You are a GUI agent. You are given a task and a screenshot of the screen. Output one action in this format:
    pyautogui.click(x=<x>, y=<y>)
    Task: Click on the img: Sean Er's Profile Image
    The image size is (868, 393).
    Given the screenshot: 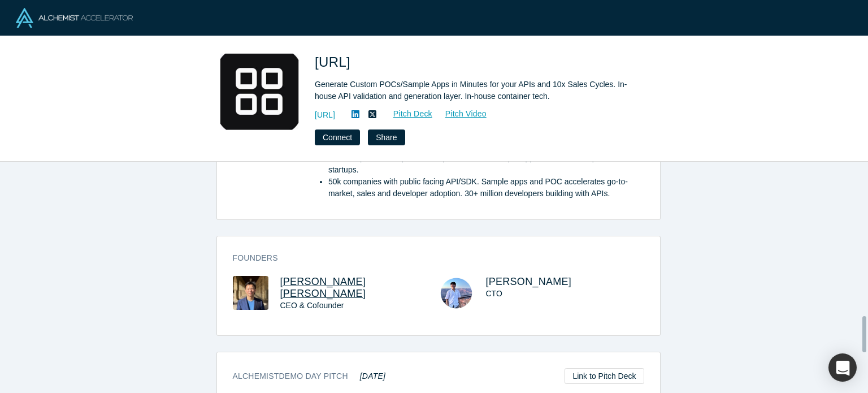 What is the action you would take?
    pyautogui.click(x=456, y=293)
    